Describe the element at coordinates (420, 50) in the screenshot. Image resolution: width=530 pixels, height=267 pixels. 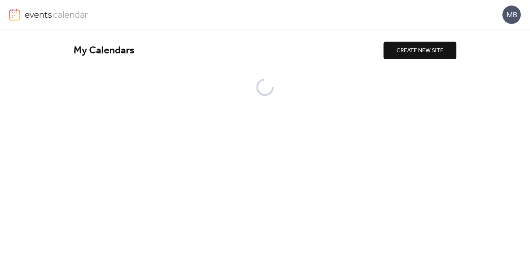
I see `button: CREATE NEW SITE` at that location.